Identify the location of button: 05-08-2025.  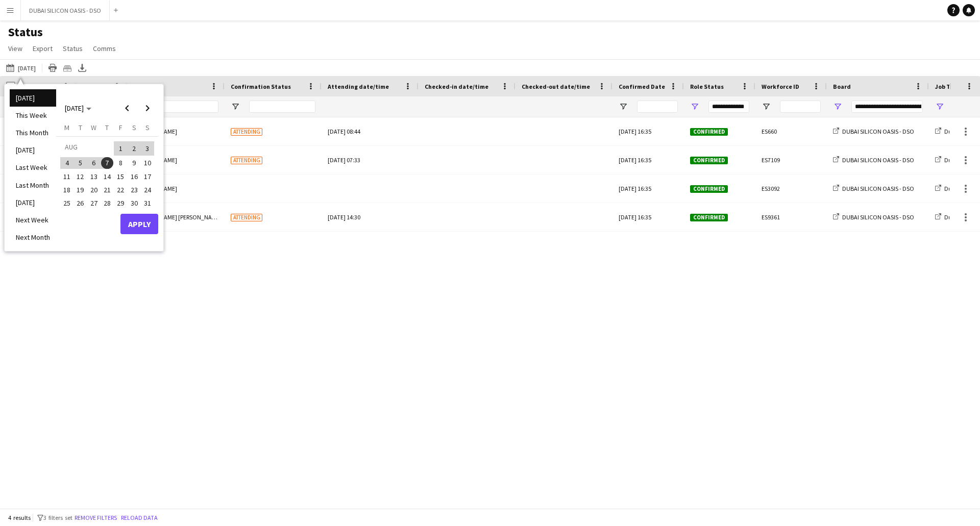
(81, 163).